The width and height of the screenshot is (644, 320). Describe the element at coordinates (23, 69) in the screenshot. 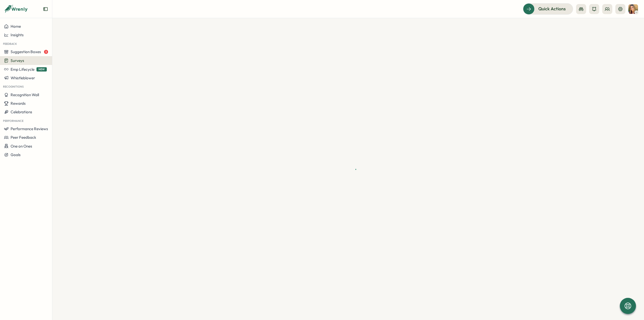

I see `span: Emp Lifecycle` at that location.